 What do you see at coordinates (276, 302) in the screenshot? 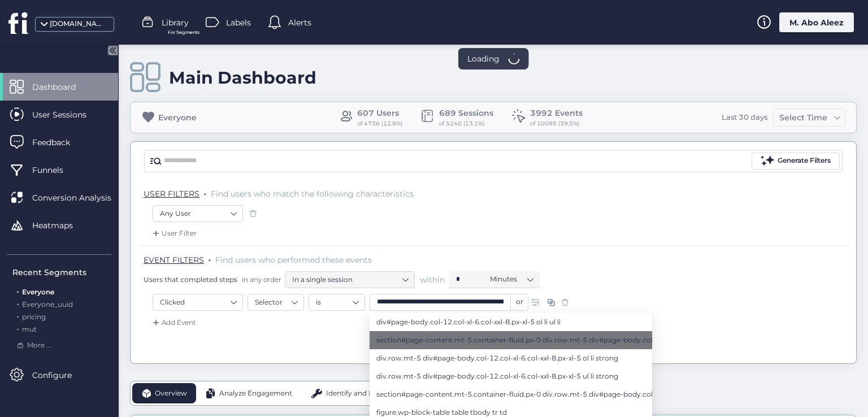
I see `nz-select-item: Selector` at bounding box center [276, 302].